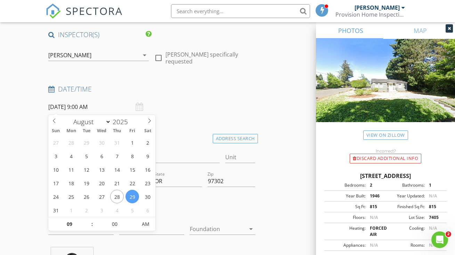 The width and height of the screenshot is (455, 255). What do you see at coordinates (94, 11) in the screenshot?
I see `span: SPECTORA` at bounding box center [94, 11].